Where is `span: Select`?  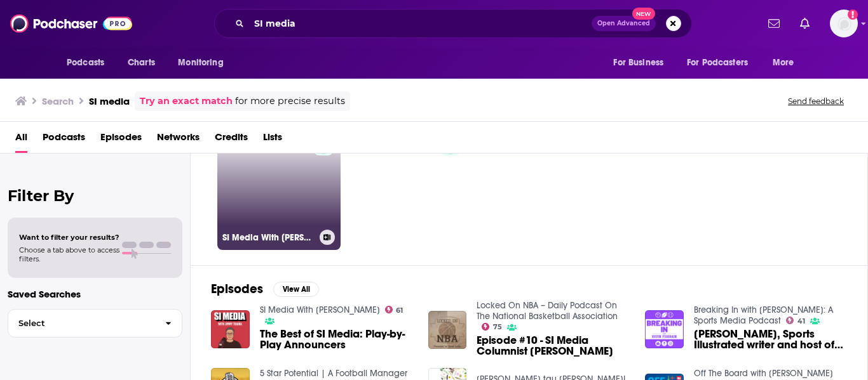
span: Select is located at coordinates (82, 323).